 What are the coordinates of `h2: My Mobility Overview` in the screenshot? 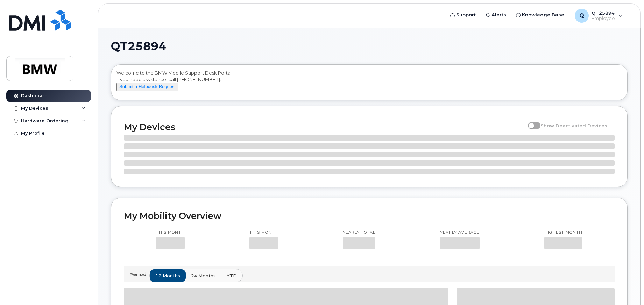 It's located at (369, 216).